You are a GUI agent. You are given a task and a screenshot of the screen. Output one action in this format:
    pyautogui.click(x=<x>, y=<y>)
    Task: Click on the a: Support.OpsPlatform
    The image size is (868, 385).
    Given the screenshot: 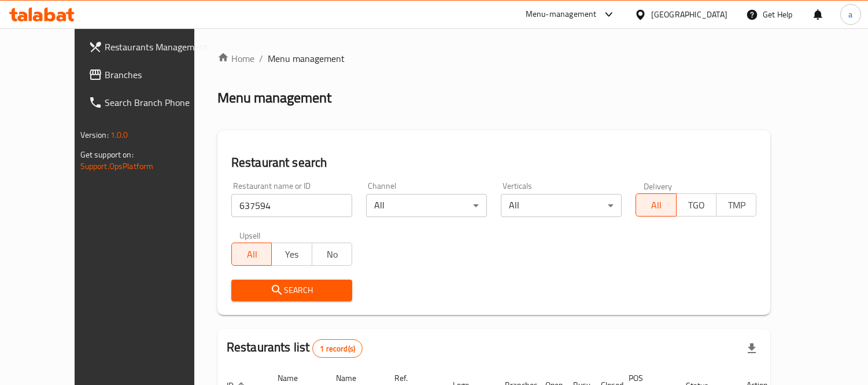 What is the action you would take?
    pyautogui.click(x=117, y=166)
    